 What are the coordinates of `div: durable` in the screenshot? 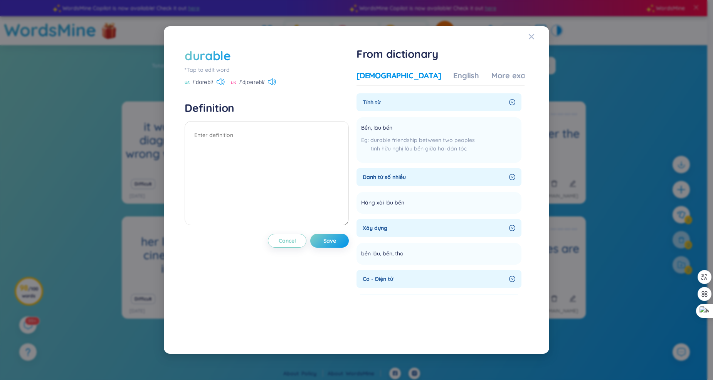 It's located at (208, 56).